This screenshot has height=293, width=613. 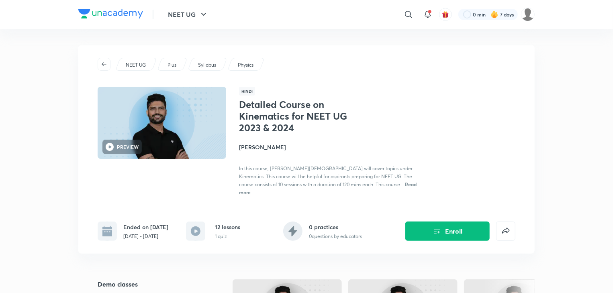 What do you see at coordinates (136, 65) in the screenshot?
I see `a: NEET UG` at bounding box center [136, 65].